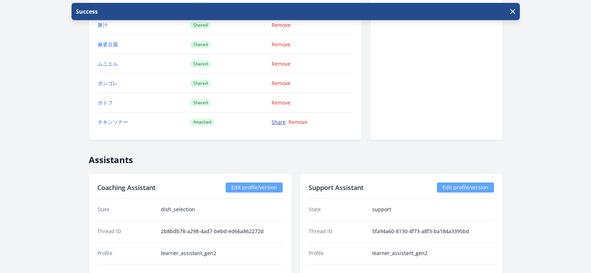 This screenshot has width=591, height=273. What do you see at coordinates (113, 122) in the screenshot?
I see `a: チキンソテー` at bounding box center [113, 122].